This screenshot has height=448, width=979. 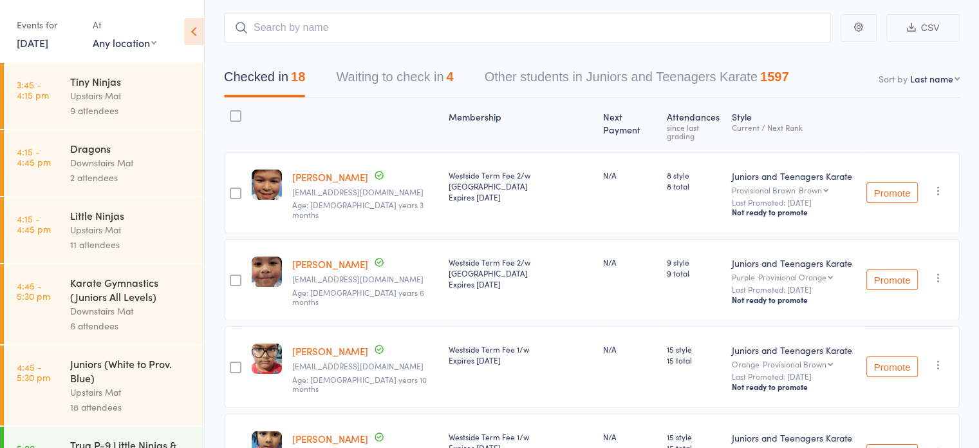 What do you see at coordinates (694, 359) in the screenshot?
I see `span: 15 total` at bounding box center [694, 359].